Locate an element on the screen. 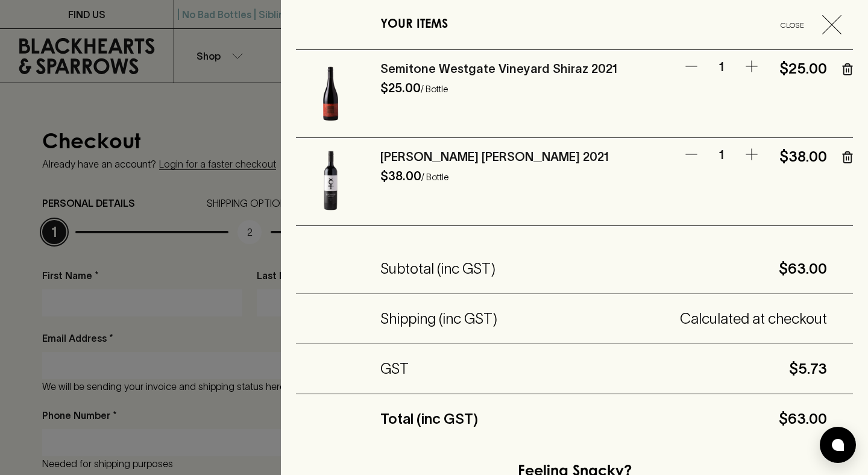  img: Semitone Westgate Vineyard Shiraz 2021 is located at coordinates (330, 93).